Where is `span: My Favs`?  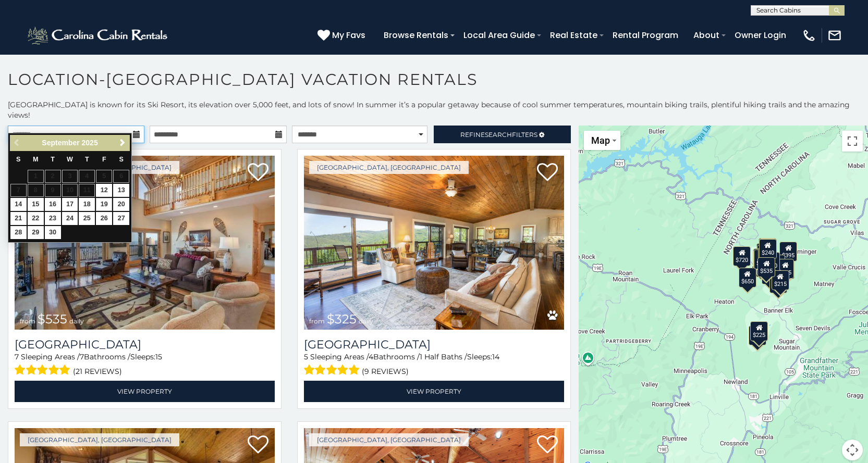
span: My Favs is located at coordinates (349, 35).